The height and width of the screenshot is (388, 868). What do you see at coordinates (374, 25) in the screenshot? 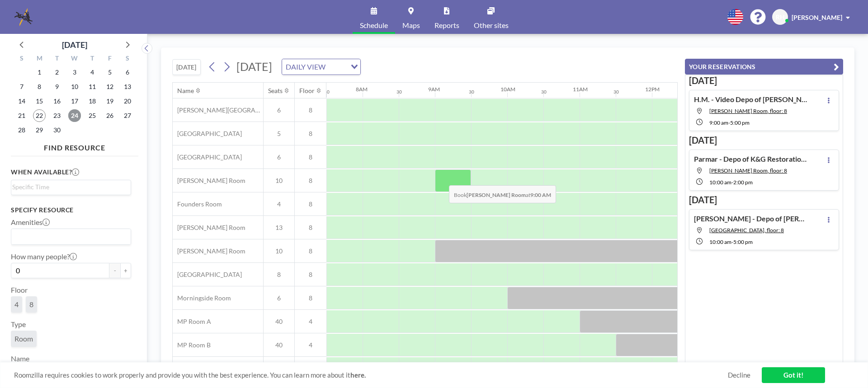
I see `span: Schedule` at bounding box center [374, 25].